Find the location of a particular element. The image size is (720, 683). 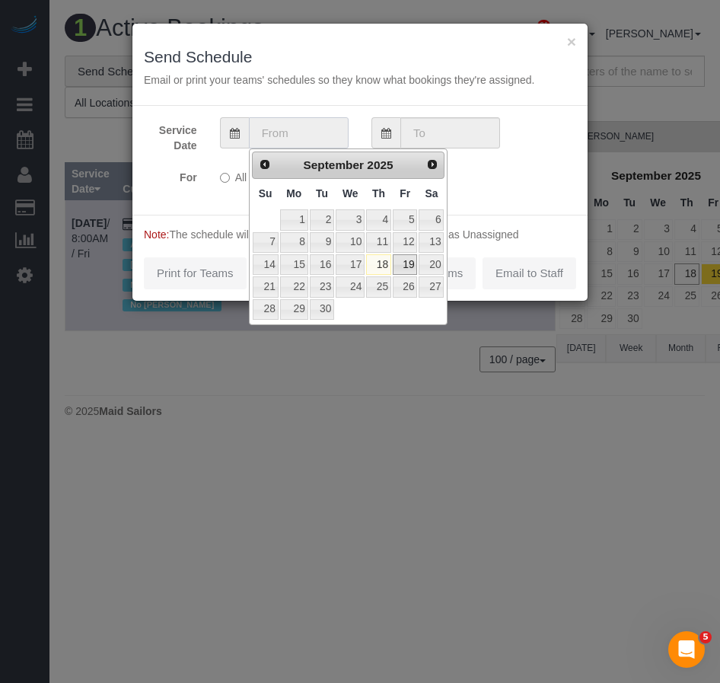

a: 27 is located at coordinates (431, 286).